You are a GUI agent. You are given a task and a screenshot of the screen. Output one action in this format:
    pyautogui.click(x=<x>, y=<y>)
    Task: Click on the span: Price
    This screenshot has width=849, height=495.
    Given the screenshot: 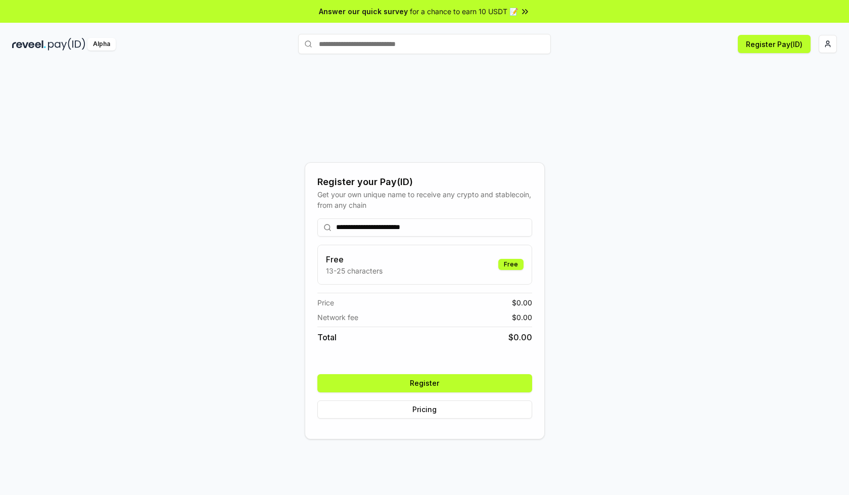 What is the action you would take?
    pyautogui.click(x=325, y=302)
    